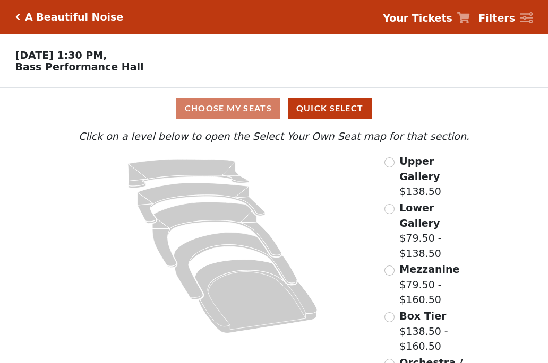 The height and width of the screenshot is (363, 548). What do you see at coordinates (256, 297) in the screenshot?
I see `path: Orchestra / Parterre Circle - Seats Available: 29` at bounding box center [256, 297].